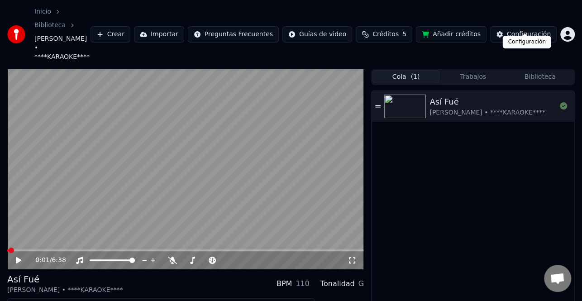 The width and height of the screenshot is (582, 301). Describe the element at coordinates (557, 278) in the screenshot. I see `div: Chat abierto` at that location.